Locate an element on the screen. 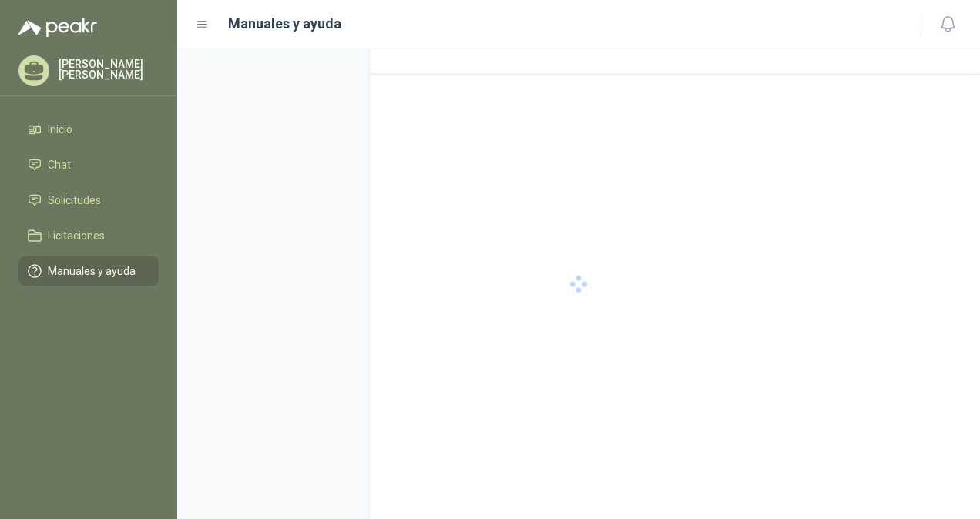 This screenshot has width=980, height=519. span: Chat is located at coordinates (59, 165).